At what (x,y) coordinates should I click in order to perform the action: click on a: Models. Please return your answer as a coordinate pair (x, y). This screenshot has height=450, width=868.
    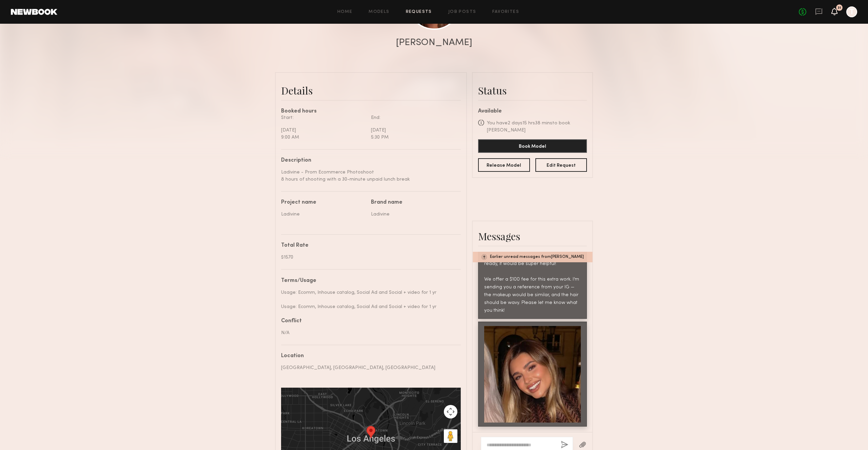
    Looking at the image, I should click on (379, 12).